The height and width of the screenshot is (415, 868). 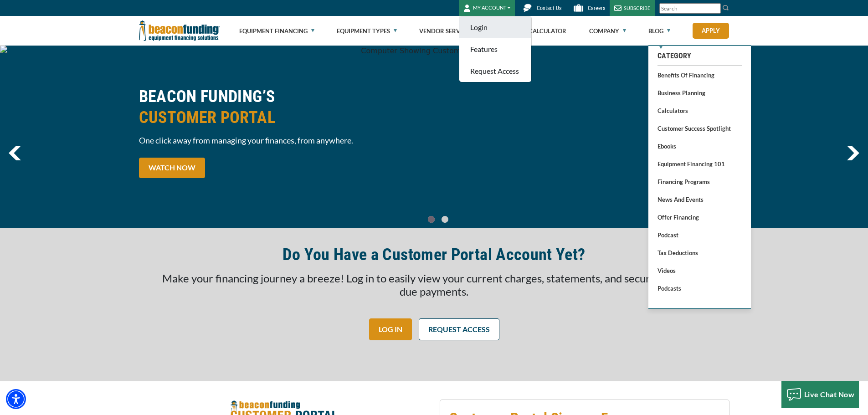 I want to click on a: Equipment Financing 101, so click(x=700, y=164).